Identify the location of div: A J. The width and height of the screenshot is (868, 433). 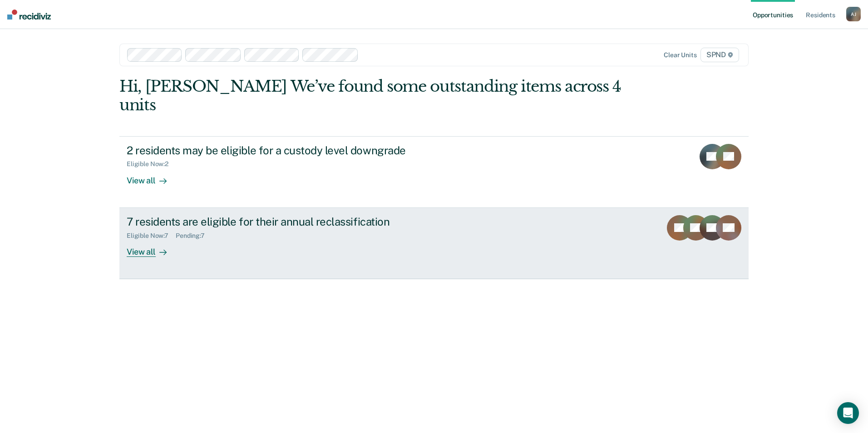
(853, 14).